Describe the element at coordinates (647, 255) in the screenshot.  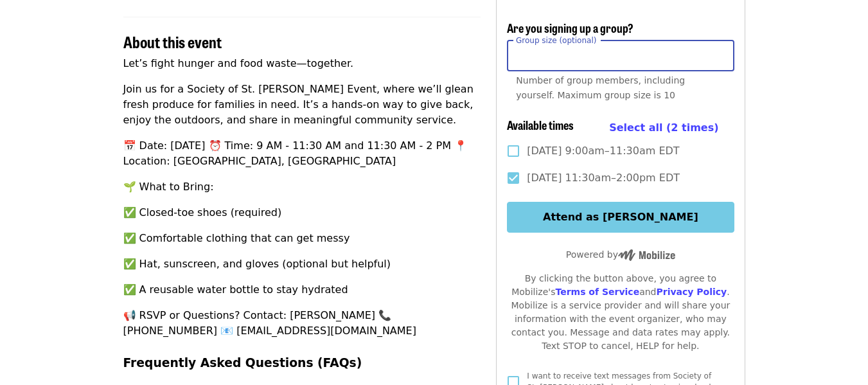
I see `img: Powered by Mobilize` at that location.